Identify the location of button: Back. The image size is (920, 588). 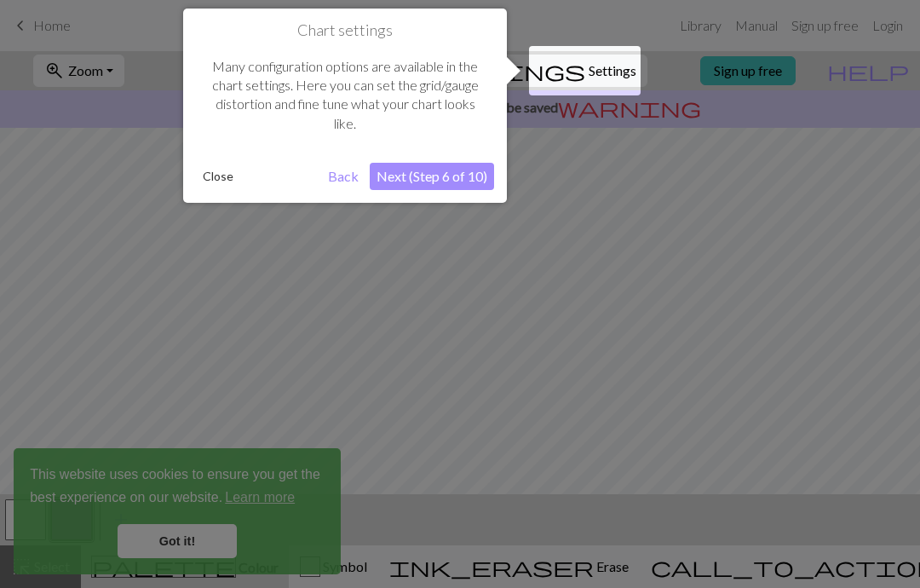
(343, 176).